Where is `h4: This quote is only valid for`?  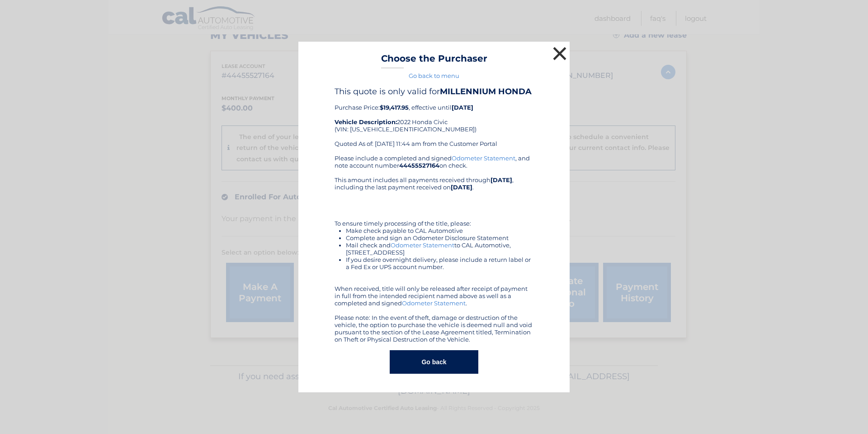 h4: This quote is only valid for is located at coordinates (434, 91).